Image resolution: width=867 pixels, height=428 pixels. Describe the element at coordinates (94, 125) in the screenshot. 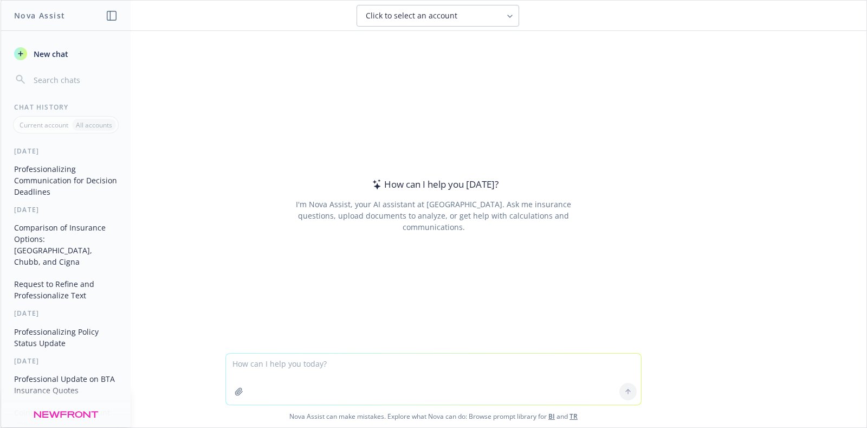

I see `p: All accounts` at that location.